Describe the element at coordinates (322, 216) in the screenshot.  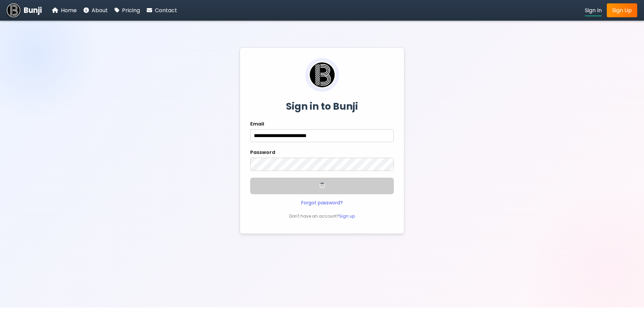
I see `p: Don't have an account?` at that location.